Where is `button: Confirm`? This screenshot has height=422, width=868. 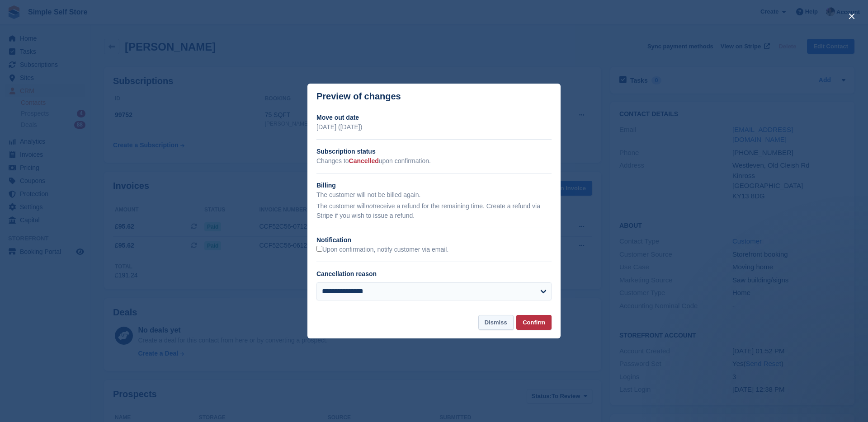 button: Confirm is located at coordinates (534, 322).